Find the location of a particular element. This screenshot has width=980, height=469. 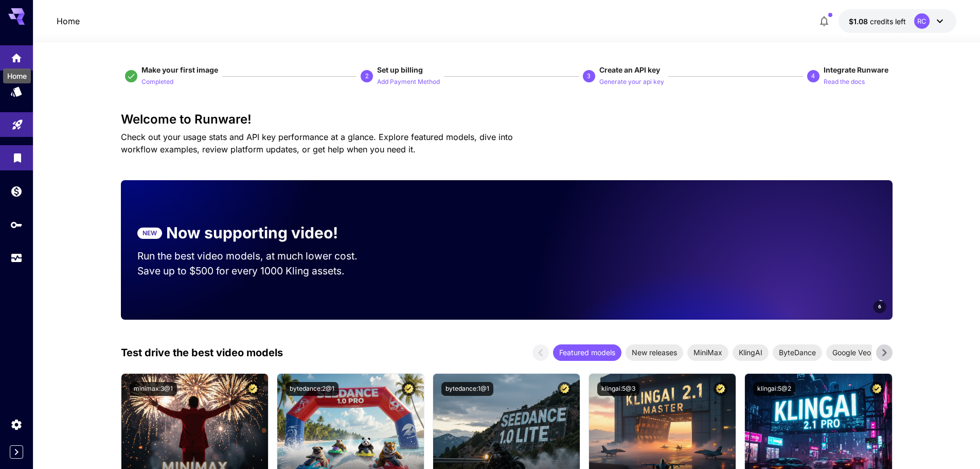

img: tab_domain_overview_orange.svg is located at coordinates (32, 64).